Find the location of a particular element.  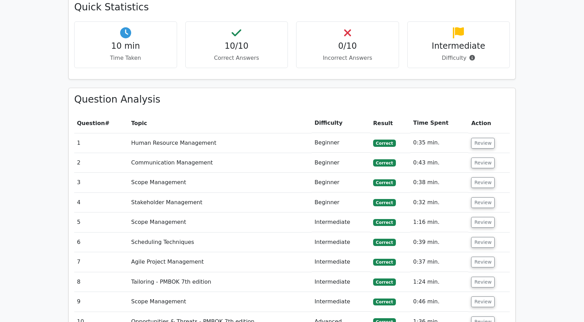

h4: Intermediate is located at coordinates (459, 46).